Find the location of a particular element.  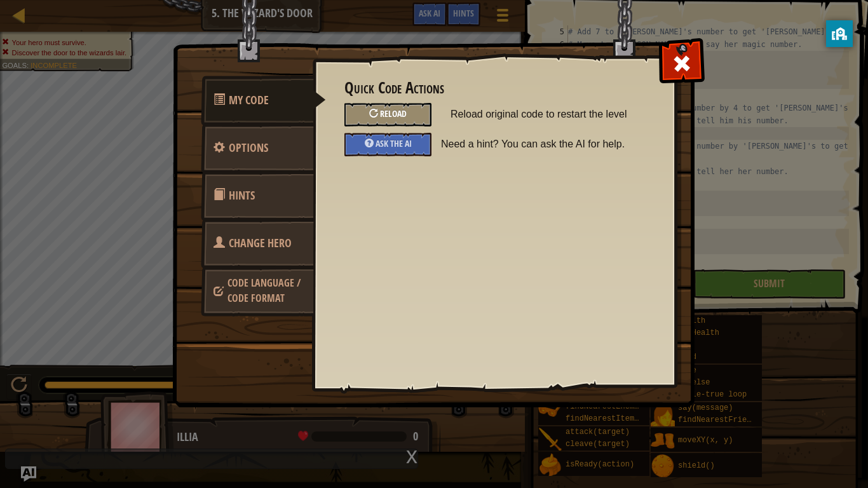

div: Ask the AI is located at coordinates (388, 144).